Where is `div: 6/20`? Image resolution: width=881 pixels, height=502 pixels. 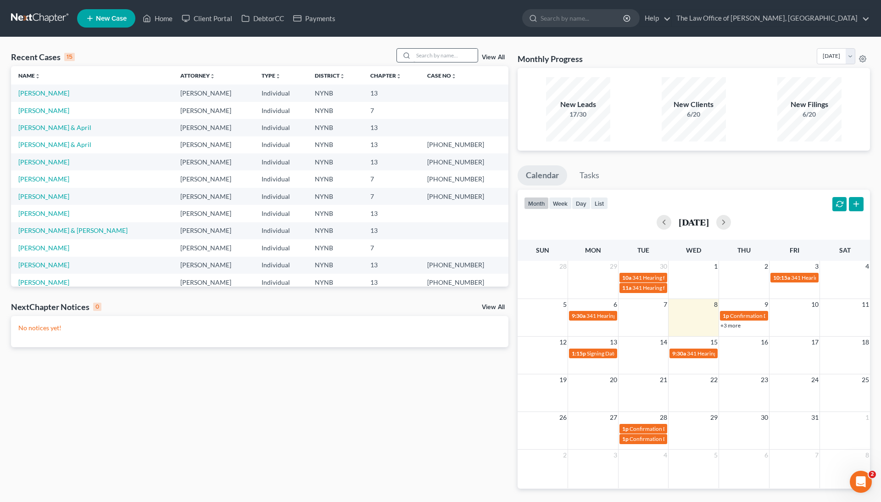 div: 6/20 is located at coordinates (694, 114).